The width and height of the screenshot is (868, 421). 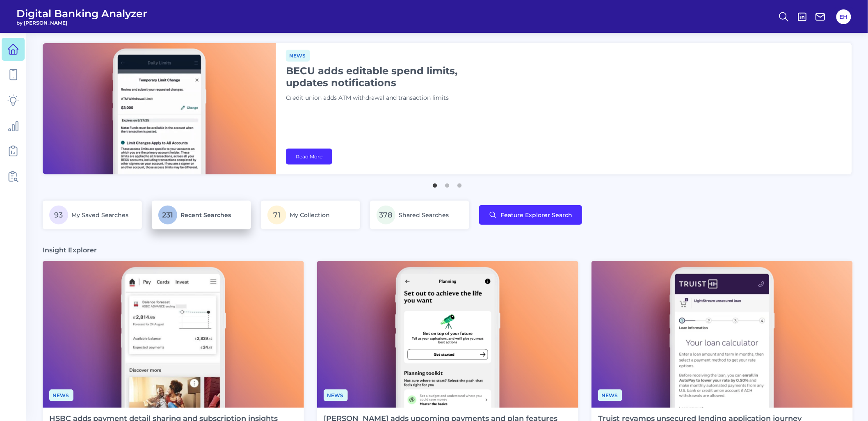 I want to click on span: 93, so click(x=59, y=215).